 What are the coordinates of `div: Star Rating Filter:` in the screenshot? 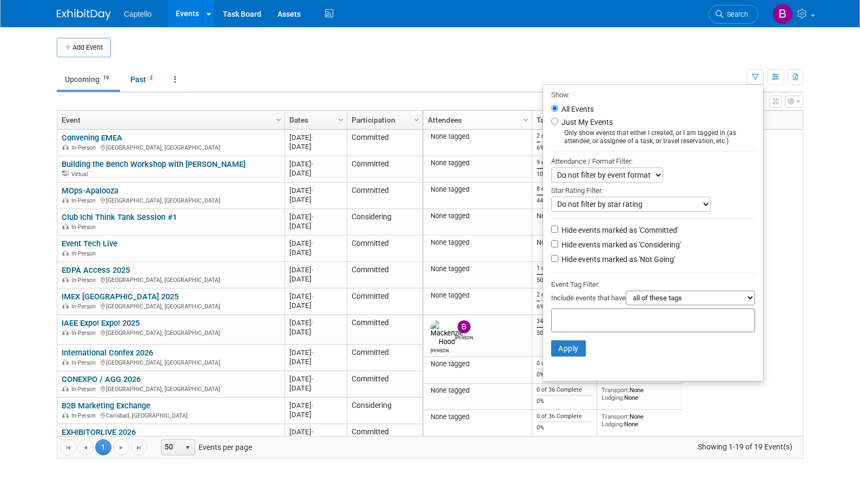 It's located at (653, 190).